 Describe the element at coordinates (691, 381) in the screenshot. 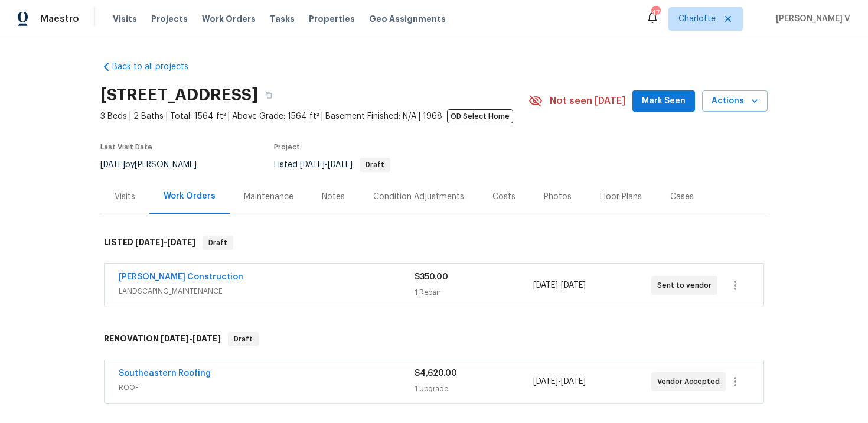

I see `span: Vendor Accepted` at that location.